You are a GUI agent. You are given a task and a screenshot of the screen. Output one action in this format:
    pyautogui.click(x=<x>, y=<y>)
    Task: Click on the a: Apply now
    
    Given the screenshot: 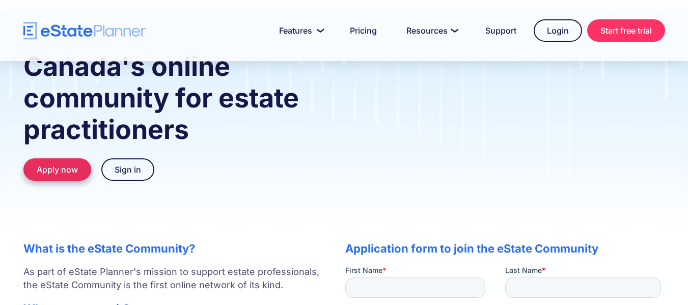 What is the action you would take?
    pyautogui.click(x=57, y=169)
    